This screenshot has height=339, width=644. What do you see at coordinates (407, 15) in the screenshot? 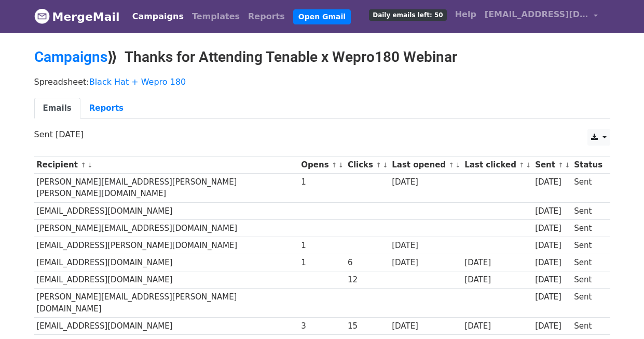
I see `span: Daily emails left: 50` at bounding box center [407, 15].